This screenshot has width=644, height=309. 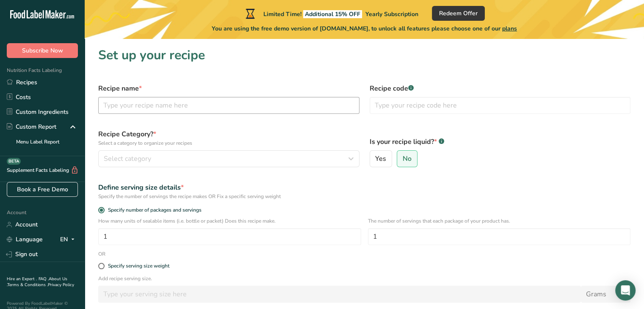 What do you see at coordinates (500, 106) in the screenshot?
I see `input: Type your recipe code here` at bounding box center [500, 106].